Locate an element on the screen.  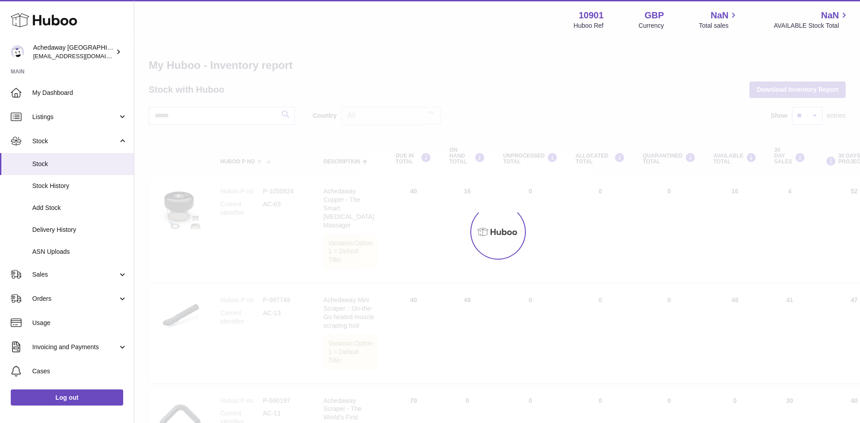
span: ASN Uploads is located at coordinates (80, 252).